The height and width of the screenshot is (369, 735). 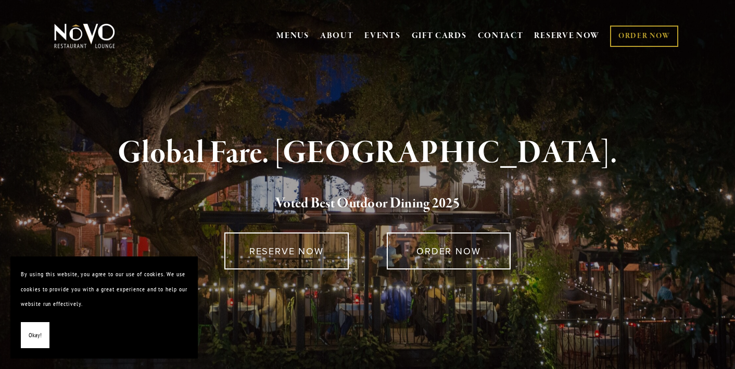 What do you see at coordinates (104, 307) in the screenshot?
I see `section: Cookie banner` at bounding box center [104, 307].